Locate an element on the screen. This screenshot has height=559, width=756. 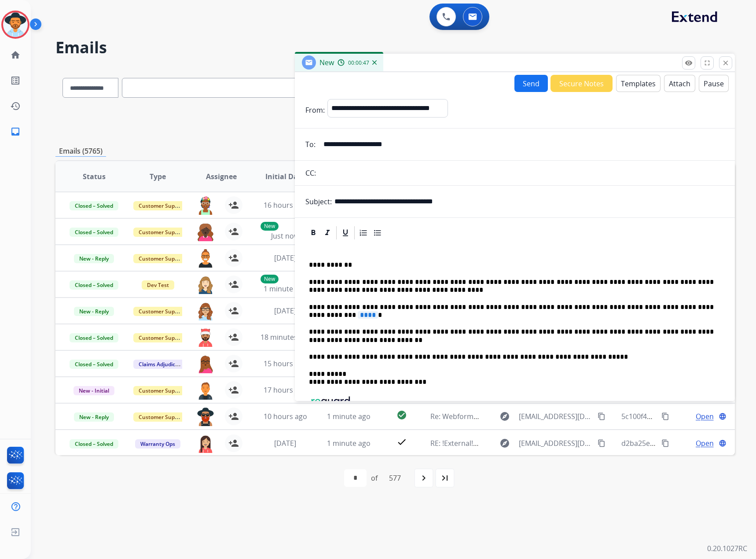
div: 577 is located at coordinates (395, 478).